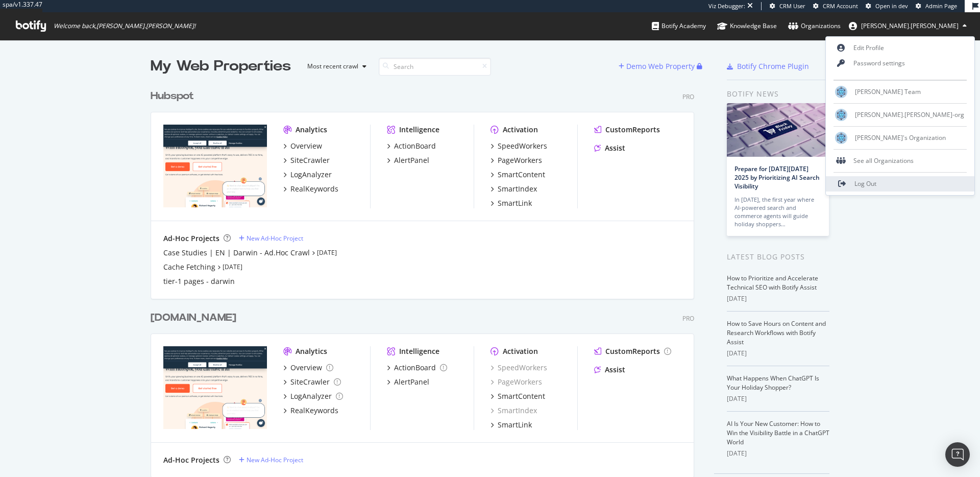  I want to click on div: tier-1 pages - darwin, so click(199, 281).